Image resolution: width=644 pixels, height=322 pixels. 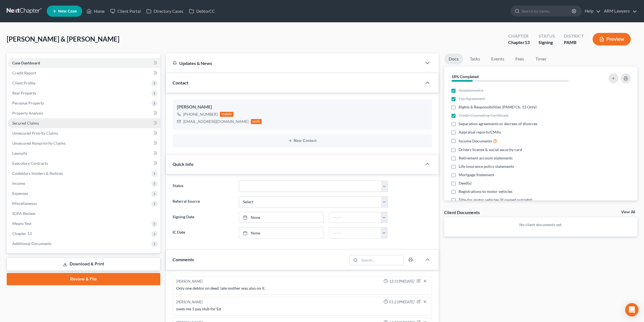 I want to click on div: Signing, so click(x=546, y=42).